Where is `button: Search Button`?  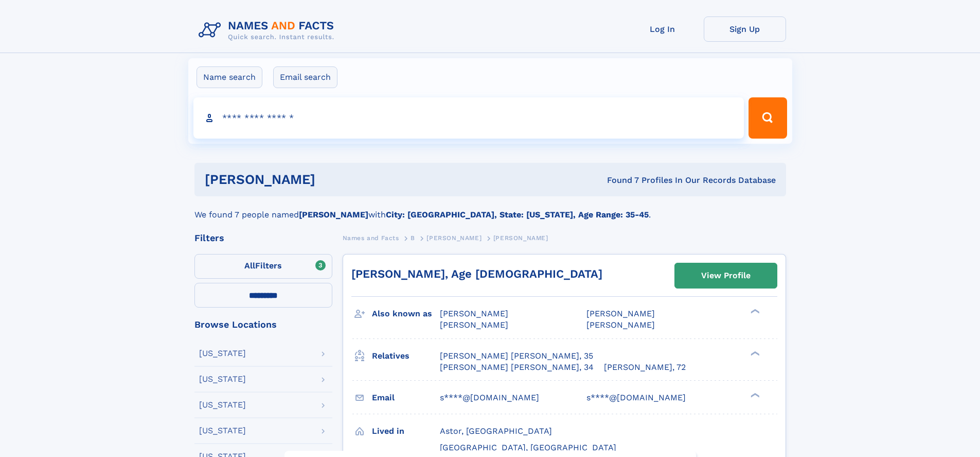
button: Search Button is located at coordinates (768, 118).